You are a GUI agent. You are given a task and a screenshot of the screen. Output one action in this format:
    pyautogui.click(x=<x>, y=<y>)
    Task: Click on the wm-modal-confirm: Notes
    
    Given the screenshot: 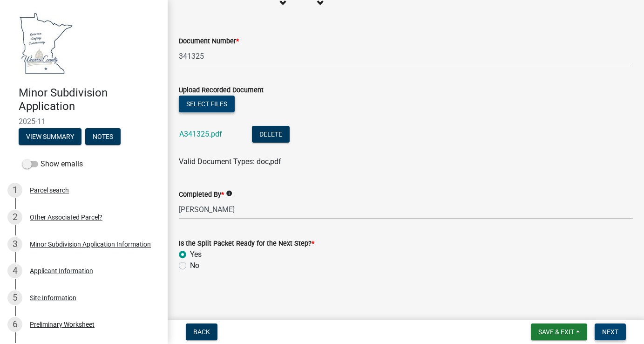 What is the action you would take?
    pyautogui.click(x=103, y=137)
    